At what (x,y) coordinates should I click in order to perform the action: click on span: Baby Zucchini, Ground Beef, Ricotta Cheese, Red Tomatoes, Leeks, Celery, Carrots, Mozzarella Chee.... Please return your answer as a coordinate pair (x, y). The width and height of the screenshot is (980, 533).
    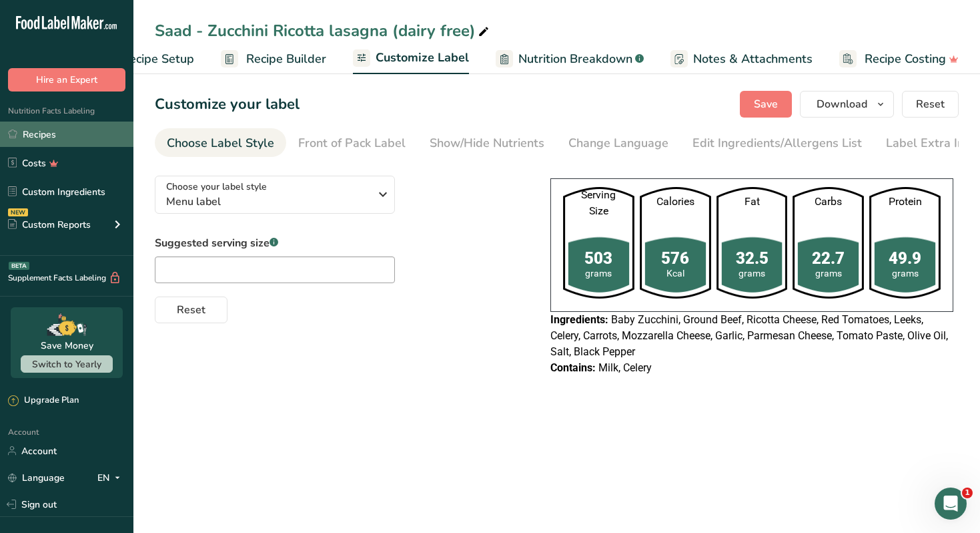
    Looking at the image, I should click on (749, 335).